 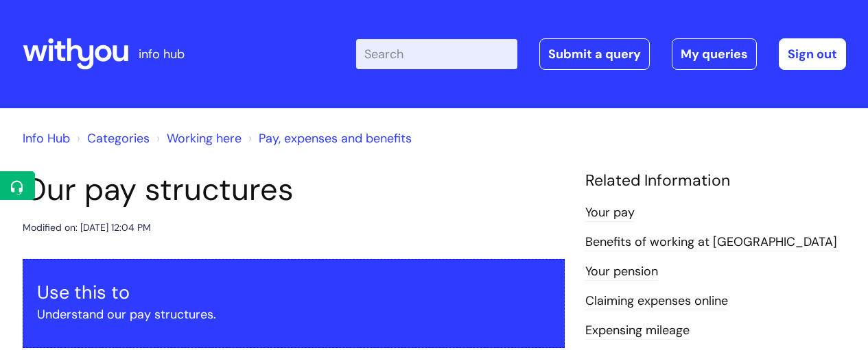 I want to click on a: Your pay, so click(x=610, y=213).